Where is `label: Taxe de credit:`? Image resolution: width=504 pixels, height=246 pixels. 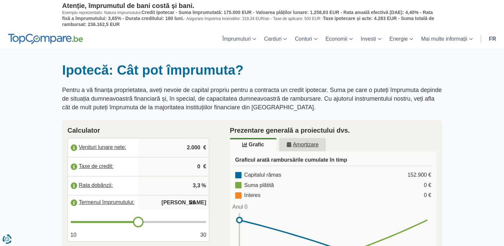 label: Taxe de credit: is located at coordinates (103, 166).